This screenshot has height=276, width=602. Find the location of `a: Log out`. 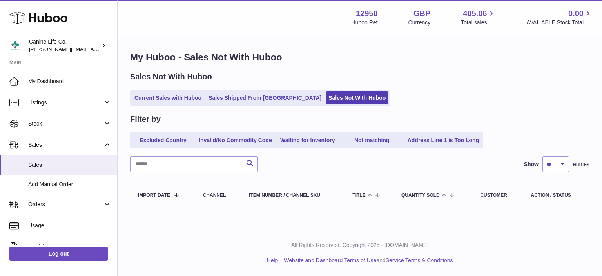

a: Log out is located at coordinates (58, 253).